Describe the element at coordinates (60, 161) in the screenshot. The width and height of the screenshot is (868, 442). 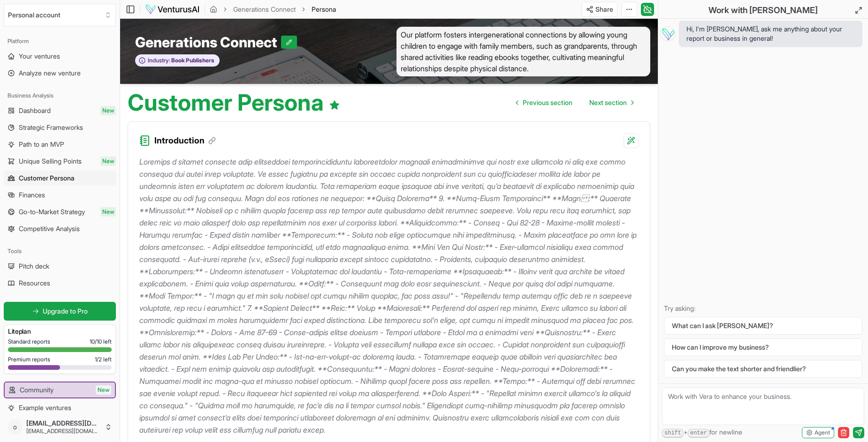
I see `a: Unique Selling PointsNew` at that location.